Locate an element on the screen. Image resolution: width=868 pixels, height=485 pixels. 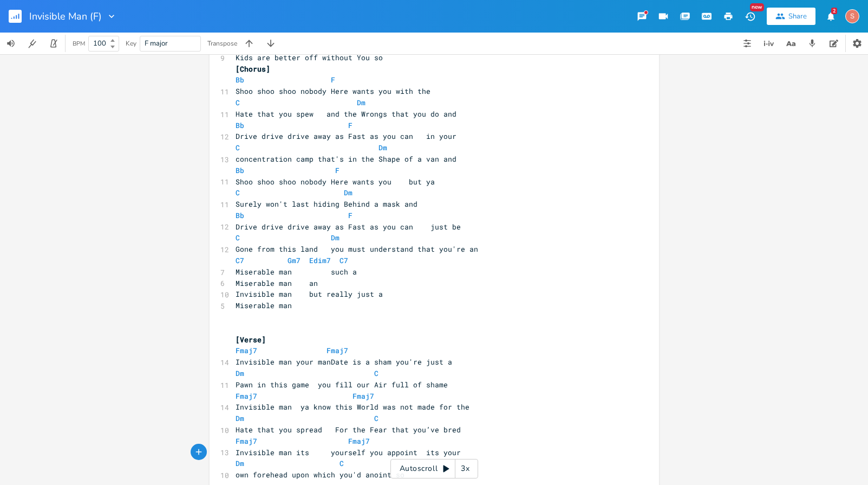
span: Gone from this land you must understand that you're an is located at coordinates (356, 249).